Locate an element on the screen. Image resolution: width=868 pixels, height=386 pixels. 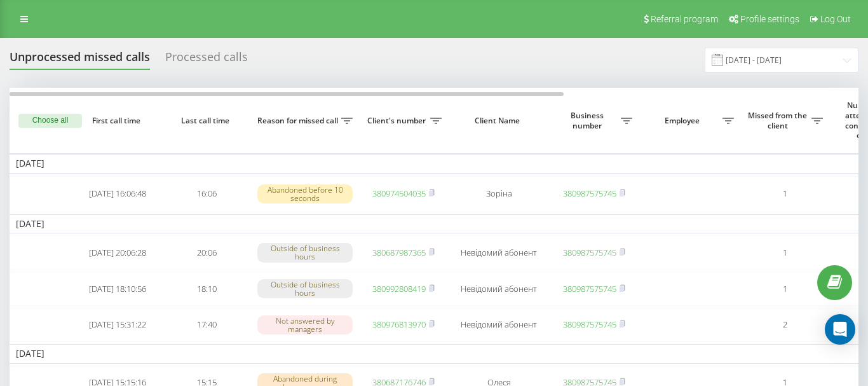
td: Зоріна is located at coordinates (499, 193).